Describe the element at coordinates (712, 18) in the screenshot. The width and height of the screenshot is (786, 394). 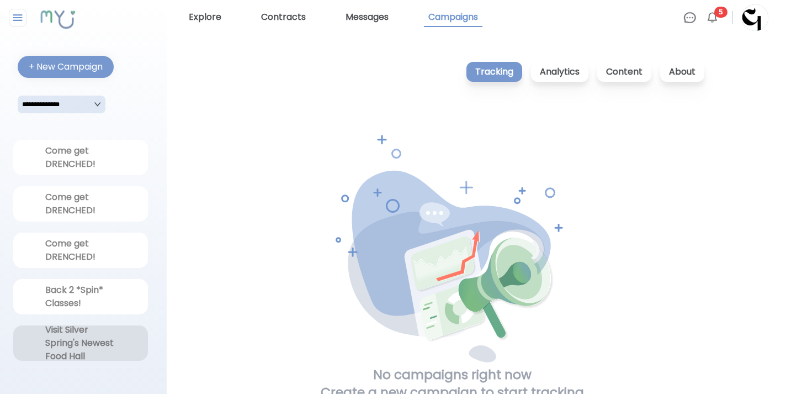
I see `img: Bell` at that location.